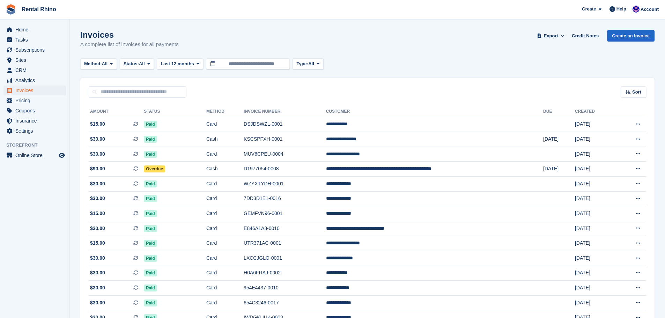 This screenshot has height=318, width=665. What do you see at coordinates (36, 90) in the screenshot?
I see `span: Invoices` at bounding box center [36, 90].